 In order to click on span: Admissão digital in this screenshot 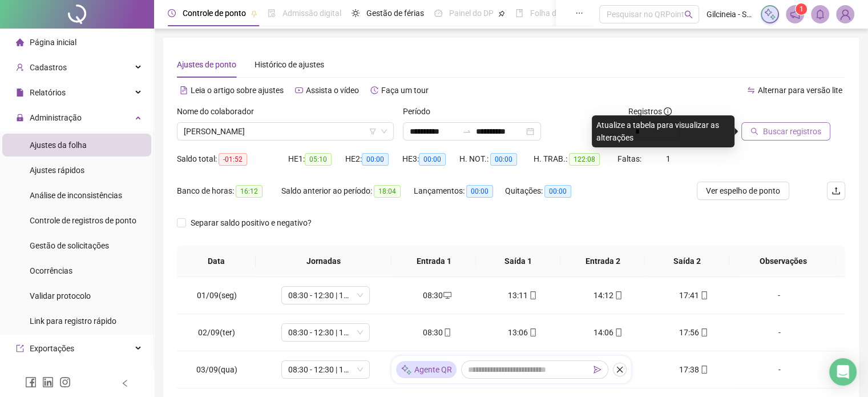, I will do `click(312, 13)`.